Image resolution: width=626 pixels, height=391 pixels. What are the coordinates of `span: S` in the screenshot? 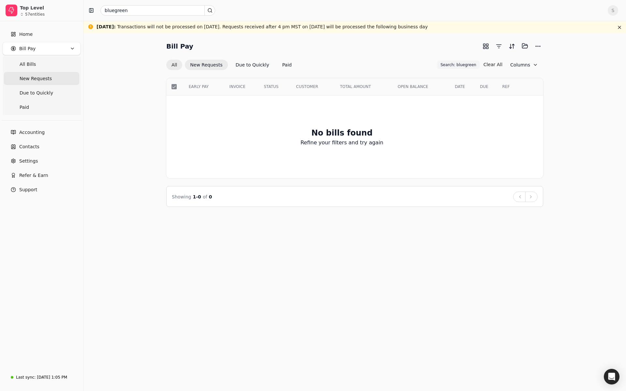 It's located at (613, 10).